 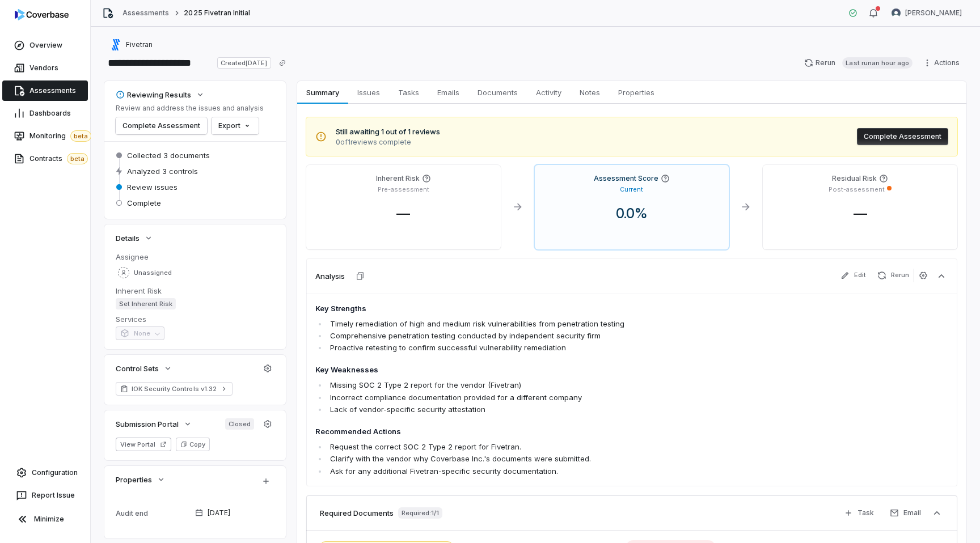 I want to click on a: Monitoringbeta, so click(x=45, y=136).